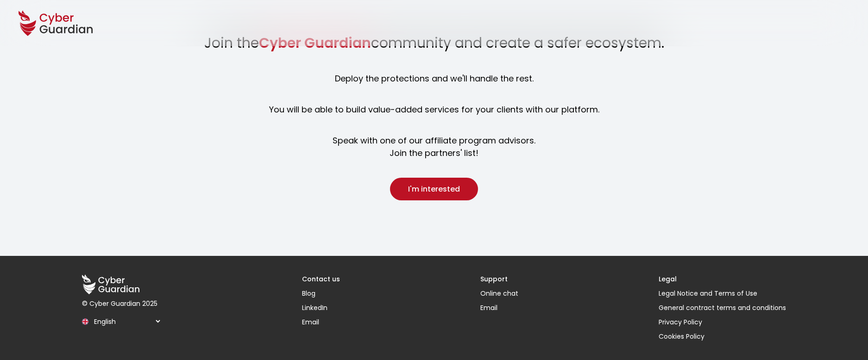 Image resolution: width=868 pixels, height=360 pixels. What do you see at coordinates (499, 279) in the screenshot?
I see `h3: Support` at bounding box center [499, 279].